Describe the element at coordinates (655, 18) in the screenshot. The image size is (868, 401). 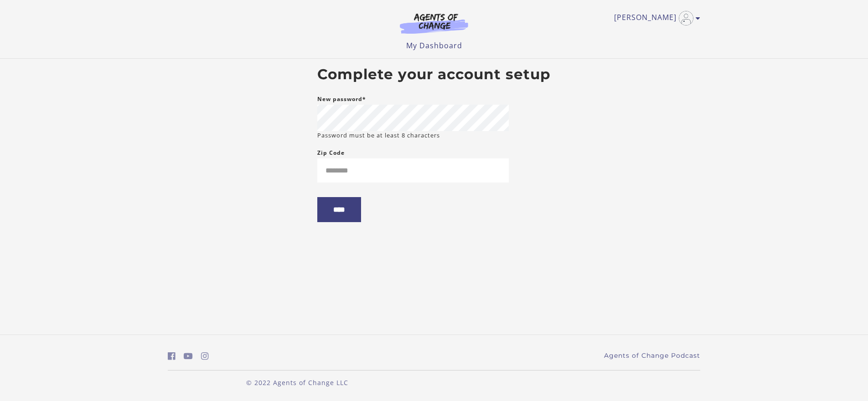
I see `a: Toggle menu` at that location.